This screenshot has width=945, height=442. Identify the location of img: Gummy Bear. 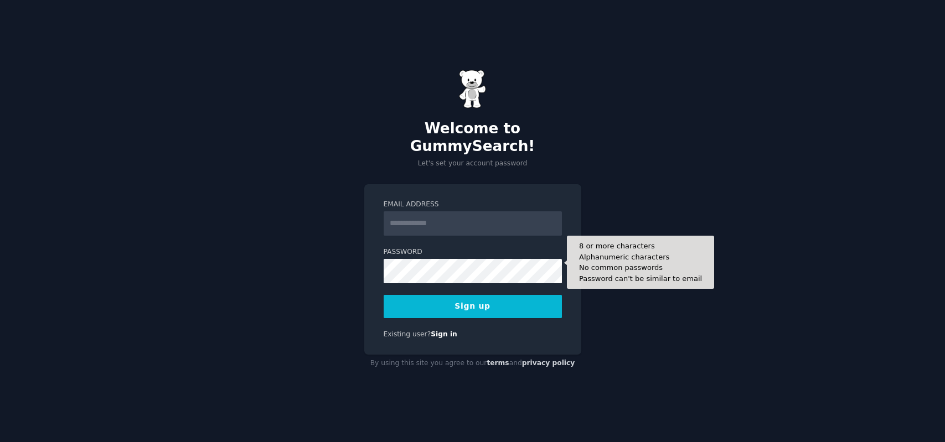
(473, 89).